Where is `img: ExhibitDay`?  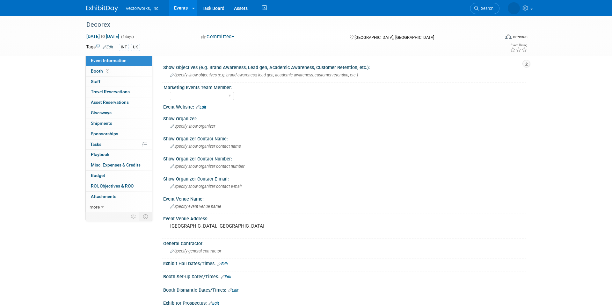
img: ExhibitDay is located at coordinates (102, 9).